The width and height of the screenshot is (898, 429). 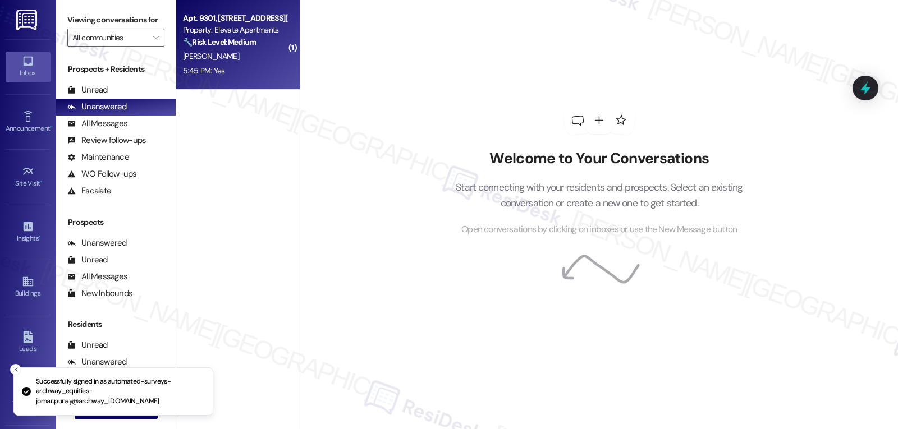 I want to click on div: Prospects, so click(x=116, y=222).